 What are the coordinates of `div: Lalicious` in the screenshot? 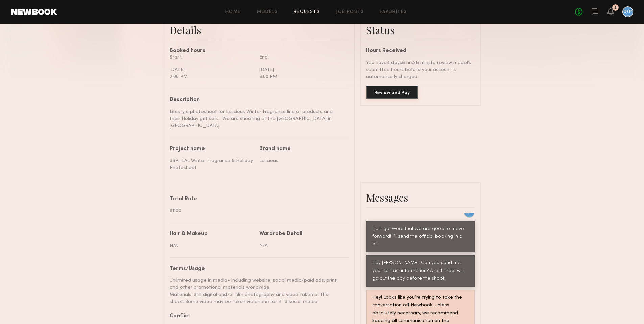 It's located at (301, 160).